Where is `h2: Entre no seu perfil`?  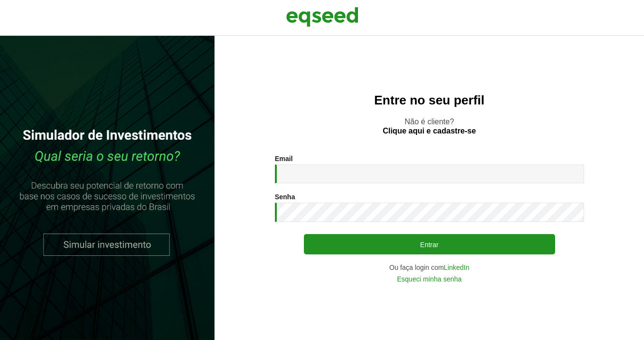
h2: Entre no seu perfil is located at coordinates (429, 100).